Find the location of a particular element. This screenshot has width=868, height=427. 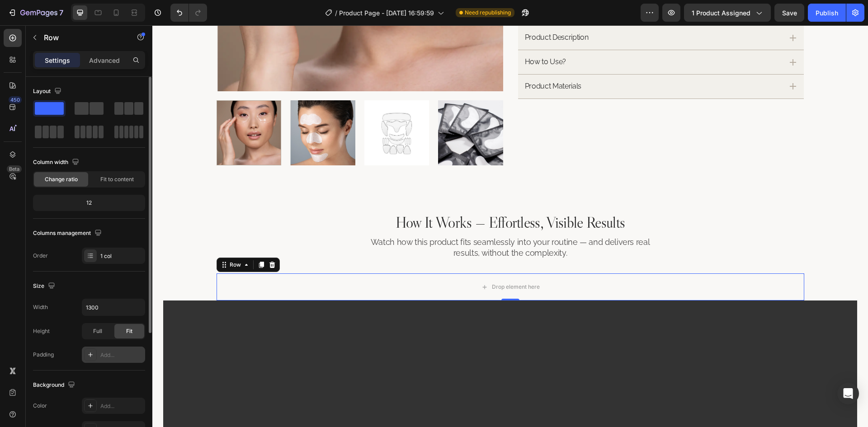

div: Row is located at coordinates (83, 240).